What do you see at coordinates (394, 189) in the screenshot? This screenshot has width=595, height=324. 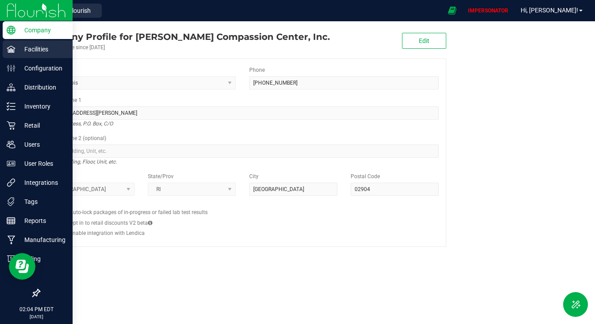 I see `input: Postal Code` at bounding box center [394, 189].